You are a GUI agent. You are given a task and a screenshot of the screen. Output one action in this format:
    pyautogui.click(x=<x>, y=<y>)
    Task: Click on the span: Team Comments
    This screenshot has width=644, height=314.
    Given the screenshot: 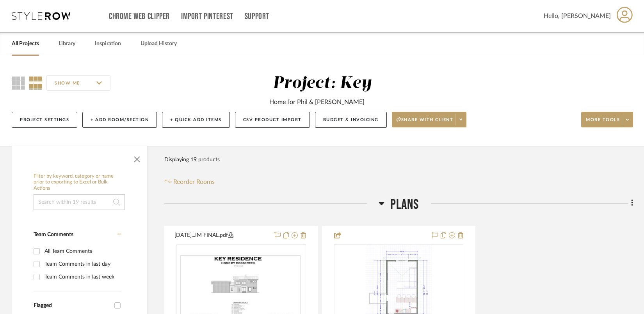 What is the action you would take?
    pyautogui.click(x=54, y=235)
    